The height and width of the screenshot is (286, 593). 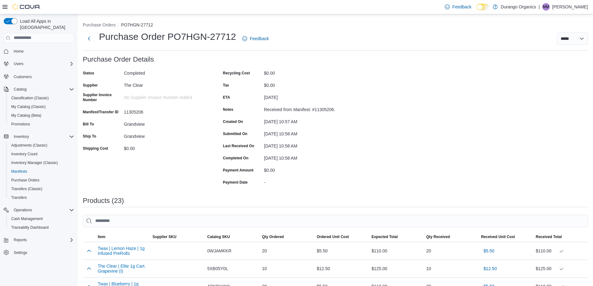 I want to click on span: Catalog SKU, so click(x=219, y=237).